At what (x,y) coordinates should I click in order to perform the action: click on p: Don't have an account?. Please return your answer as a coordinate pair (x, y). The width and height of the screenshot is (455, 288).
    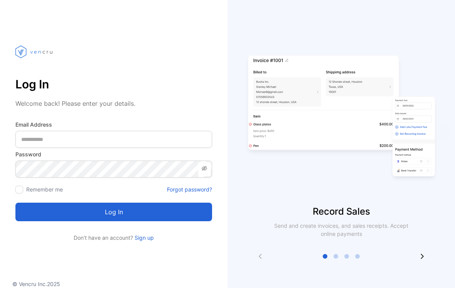
    Looking at the image, I should click on (114, 237).